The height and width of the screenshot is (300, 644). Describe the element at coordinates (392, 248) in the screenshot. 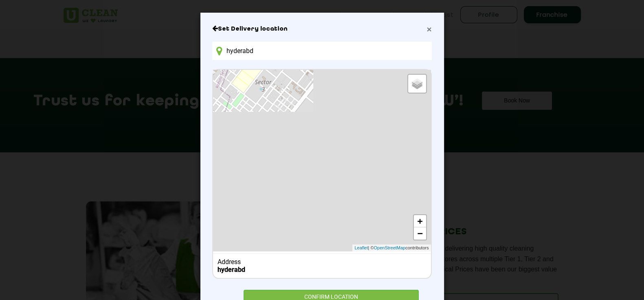

I see `div: | © contributors` at that location.